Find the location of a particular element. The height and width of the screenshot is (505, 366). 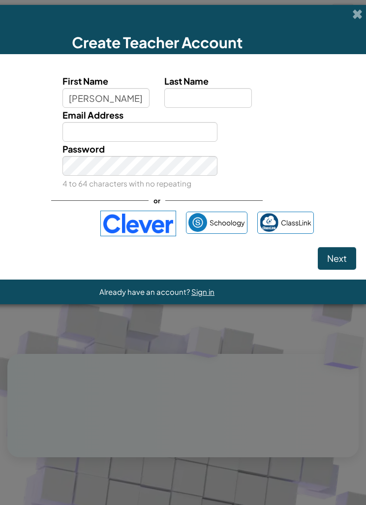

span: Last Name is located at coordinates (187, 81).